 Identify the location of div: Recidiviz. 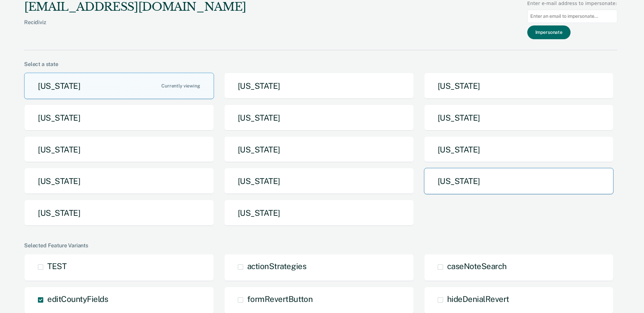
(135, 28).